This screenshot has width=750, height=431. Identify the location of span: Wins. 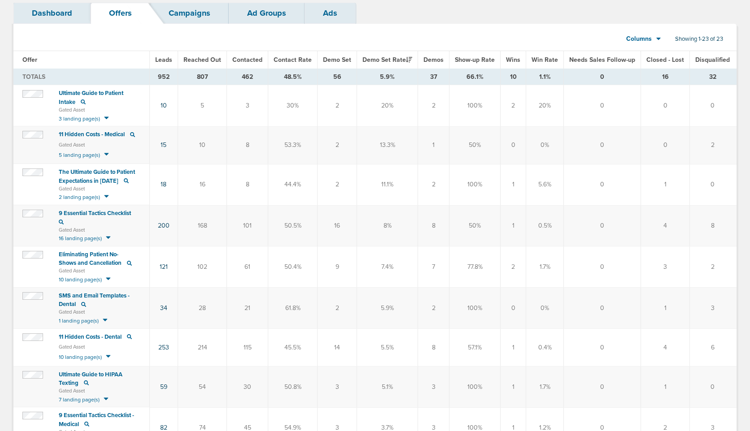
(513, 60).